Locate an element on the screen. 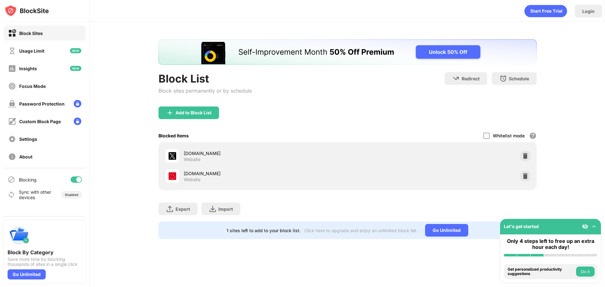 The width and height of the screenshot is (605, 287). div: Blocked Items is located at coordinates (174, 135).